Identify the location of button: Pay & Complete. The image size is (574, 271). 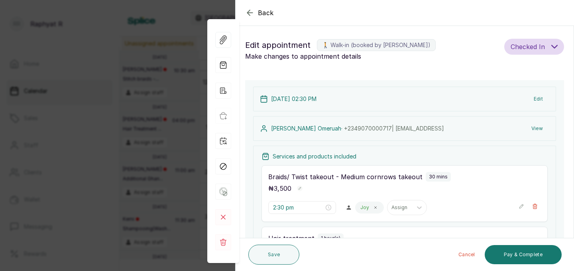
(523, 255).